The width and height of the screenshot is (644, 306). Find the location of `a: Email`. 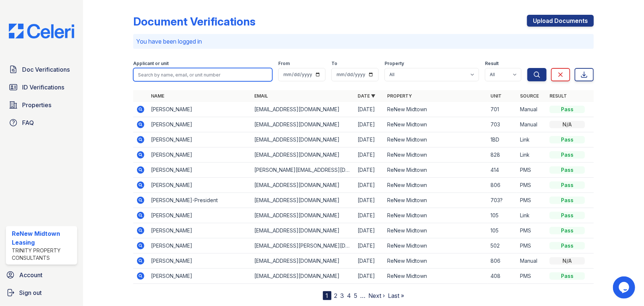

a: Email is located at coordinates (261, 95).